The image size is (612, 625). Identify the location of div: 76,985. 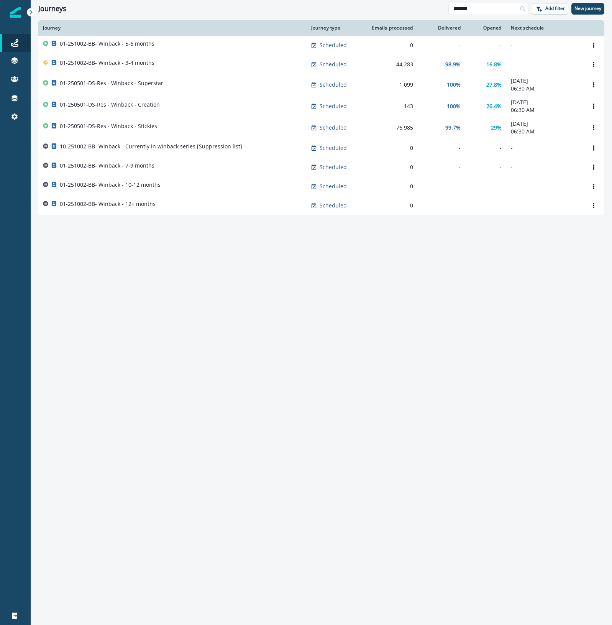
(391, 128).